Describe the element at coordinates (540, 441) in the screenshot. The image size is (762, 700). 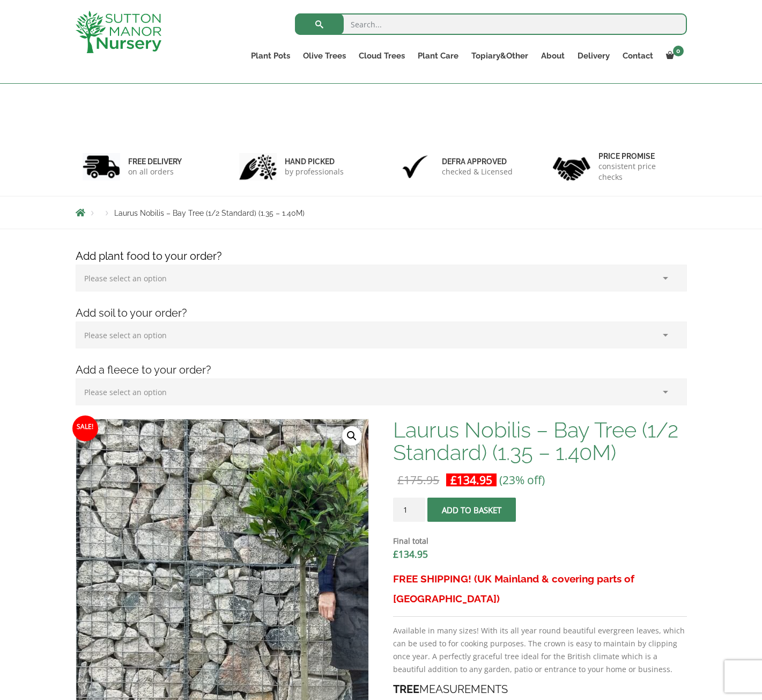
I see `h1: Laurus Nobilis – Bay Tree (1/2 Standard) (1.35 – 1.40M)` at that location.